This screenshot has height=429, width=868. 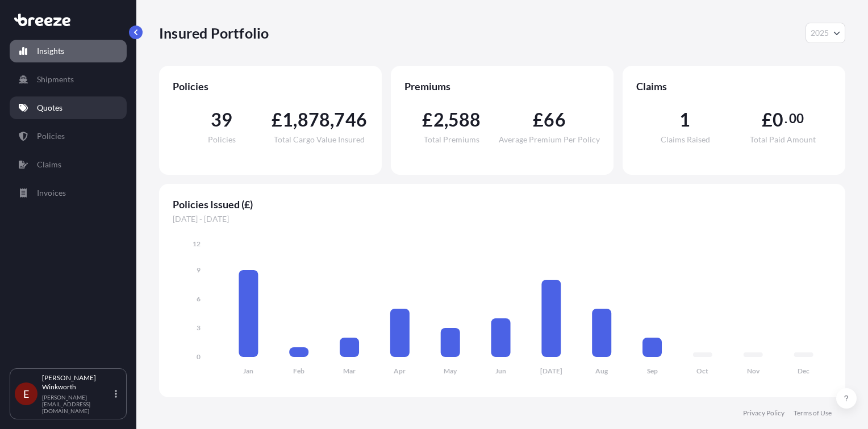 I want to click on tspan: 9, so click(x=198, y=270).